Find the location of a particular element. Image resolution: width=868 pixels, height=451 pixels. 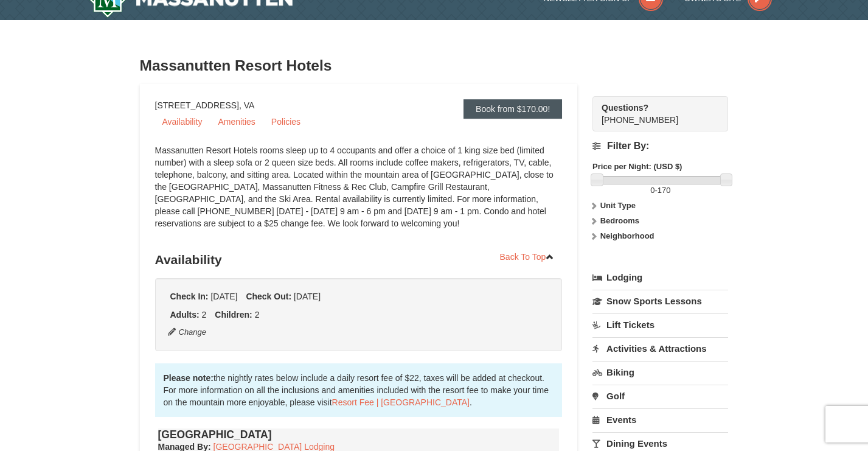

a: Activities & Attractions is located at coordinates (660, 348).